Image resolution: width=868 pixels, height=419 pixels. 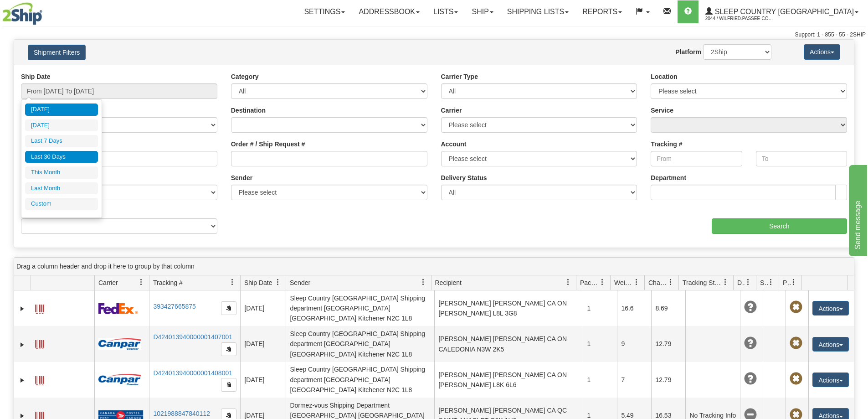 I want to click on a: Sender filter column settings, so click(x=423, y=282).